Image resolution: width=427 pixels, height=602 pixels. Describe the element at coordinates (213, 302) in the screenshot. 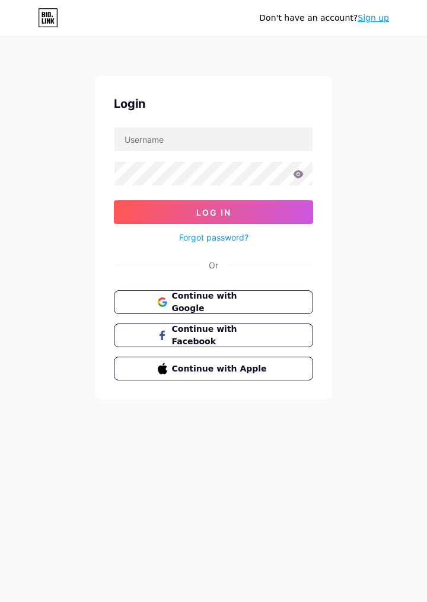

I see `a: Continue with Google` at that location.